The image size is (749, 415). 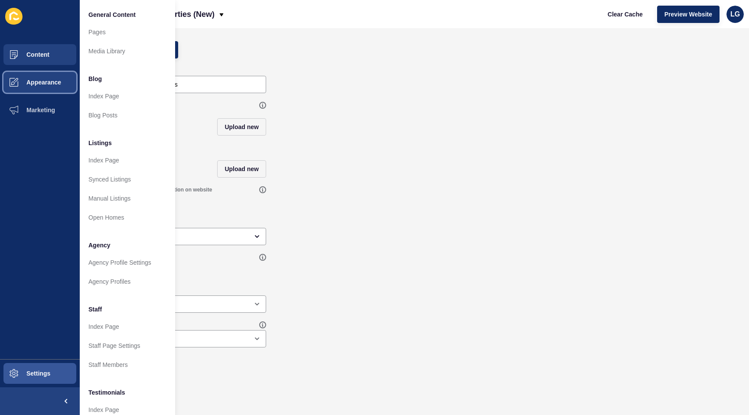 I want to click on a: Media Library, so click(x=127, y=51).